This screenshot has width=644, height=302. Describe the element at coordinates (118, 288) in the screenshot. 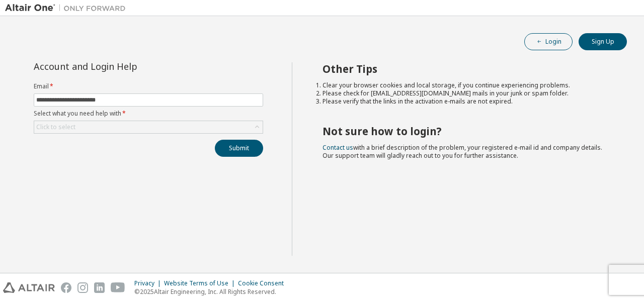

I see `img: youtube.svg` at that location.